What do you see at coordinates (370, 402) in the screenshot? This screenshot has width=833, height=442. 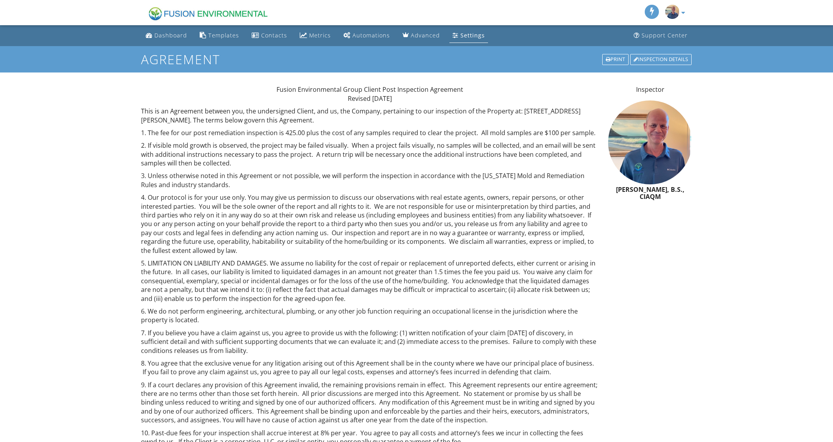 I see `p: 9. If a court declares any provision of this Agreement invalid, the remaining provisions remain i...` at bounding box center [370, 402].